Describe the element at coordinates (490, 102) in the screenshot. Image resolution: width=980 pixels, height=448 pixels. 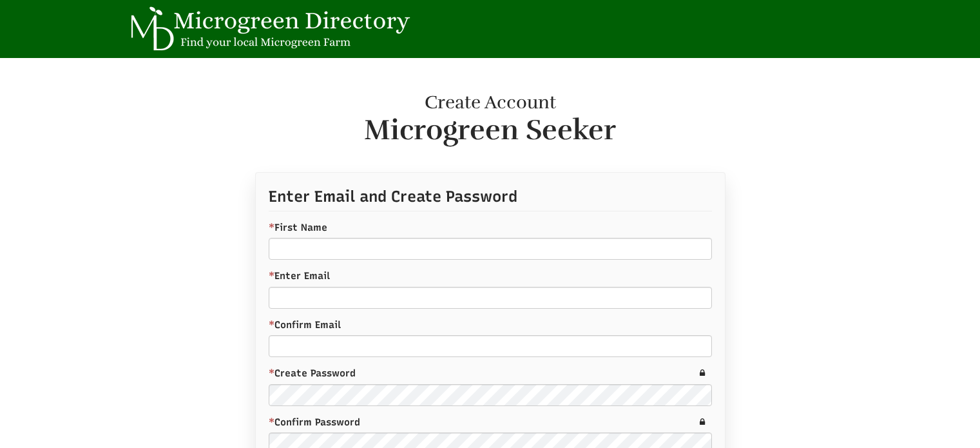
I see `small: Create Account` at that location.